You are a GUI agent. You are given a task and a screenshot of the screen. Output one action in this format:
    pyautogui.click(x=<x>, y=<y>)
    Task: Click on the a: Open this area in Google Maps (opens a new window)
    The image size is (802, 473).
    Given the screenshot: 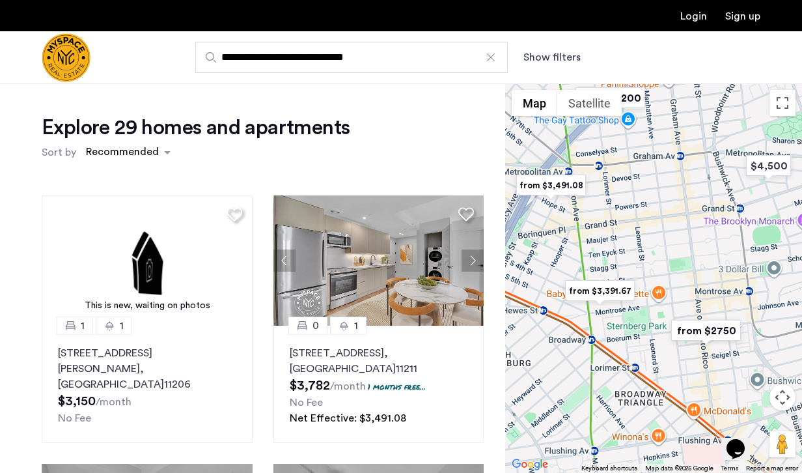 What is the action you would take?
    pyautogui.click(x=530, y=464)
    